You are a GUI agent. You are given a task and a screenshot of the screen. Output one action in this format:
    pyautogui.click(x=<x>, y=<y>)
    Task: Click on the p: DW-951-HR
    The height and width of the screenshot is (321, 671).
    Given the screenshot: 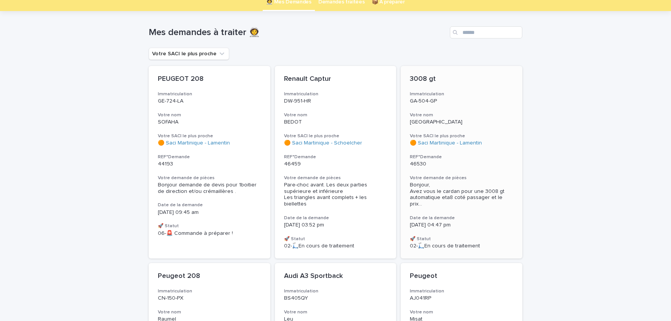 What is the action you would take?
    pyautogui.click(x=335, y=101)
    